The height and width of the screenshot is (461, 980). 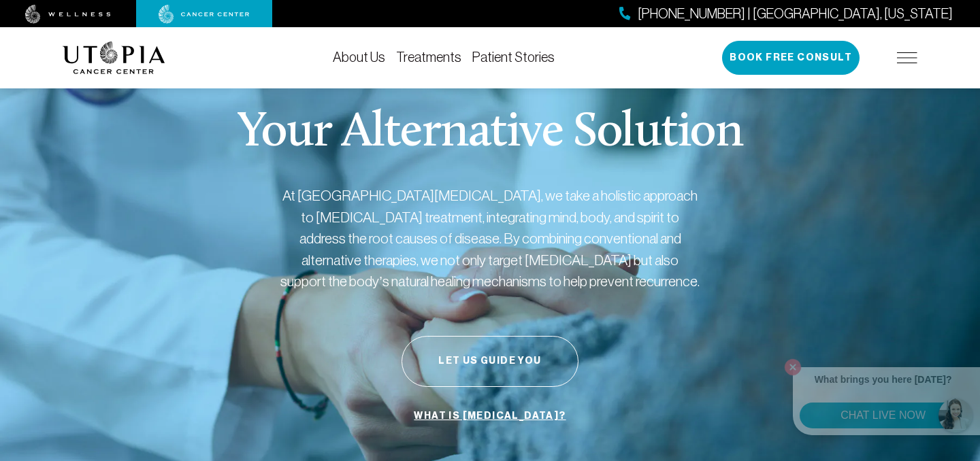 What do you see at coordinates (113, 58) in the screenshot?
I see `img: logo` at bounding box center [113, 58].